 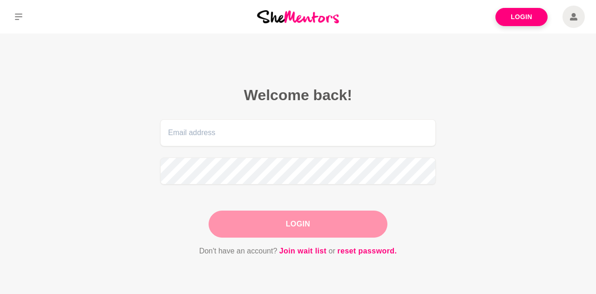 I want to click on a: reset password., so click(x=368, y=251).